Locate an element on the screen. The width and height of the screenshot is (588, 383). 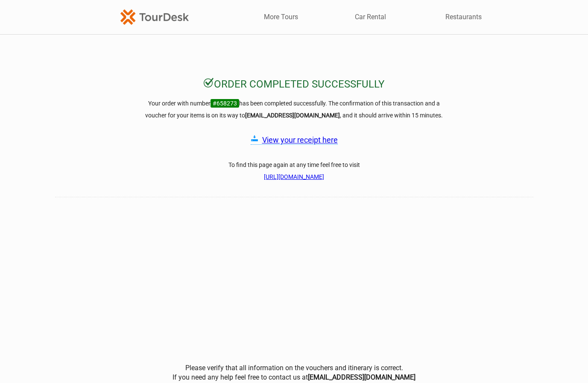
a: Car Rental is located at coordinates (370, 17).